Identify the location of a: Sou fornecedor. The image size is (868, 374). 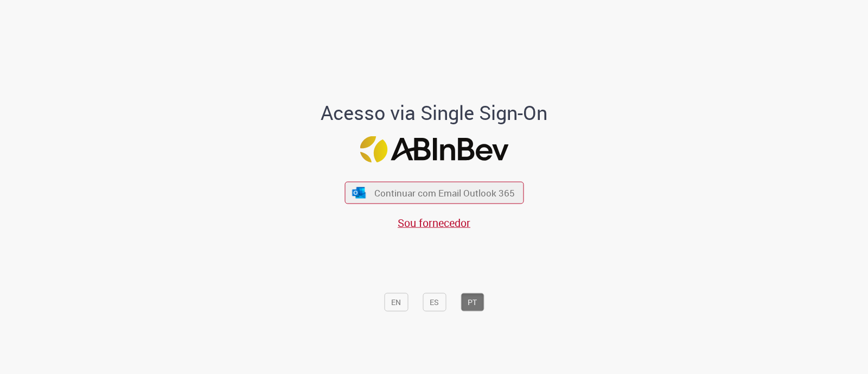
(434, 223).